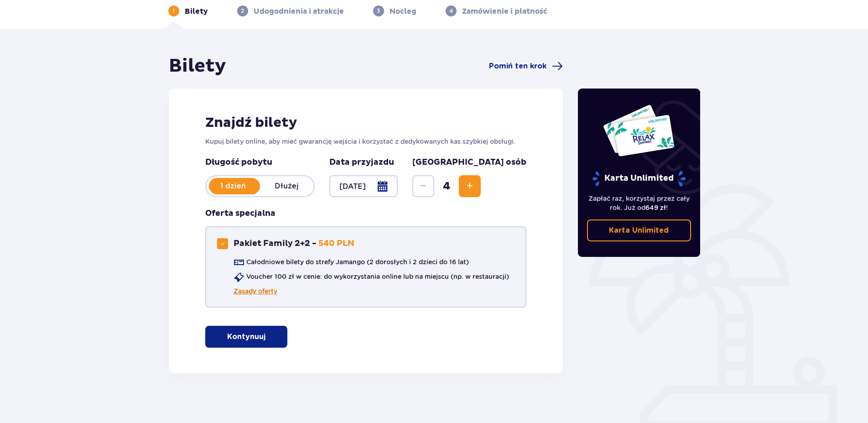  What do you see at coordinates (423, 186) in the screenshot?
I see `button: Zmniejsz` at bounding box center [423, 186].